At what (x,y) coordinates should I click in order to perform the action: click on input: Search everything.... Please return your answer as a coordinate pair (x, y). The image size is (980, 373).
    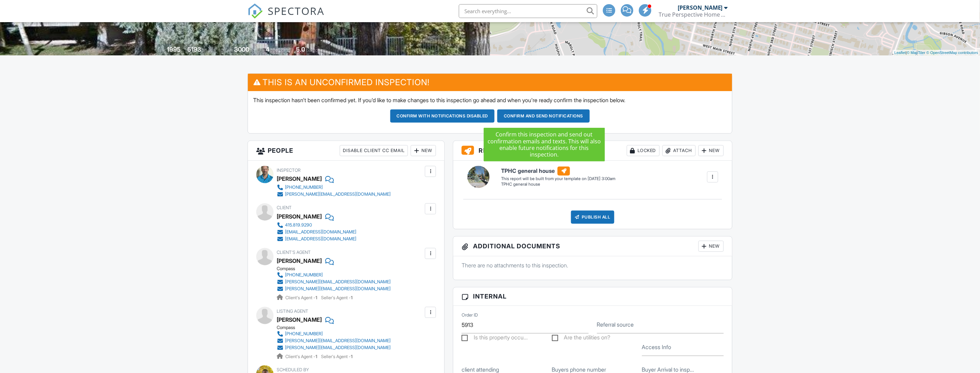
    Looking at the image, I should click on (528, 11).